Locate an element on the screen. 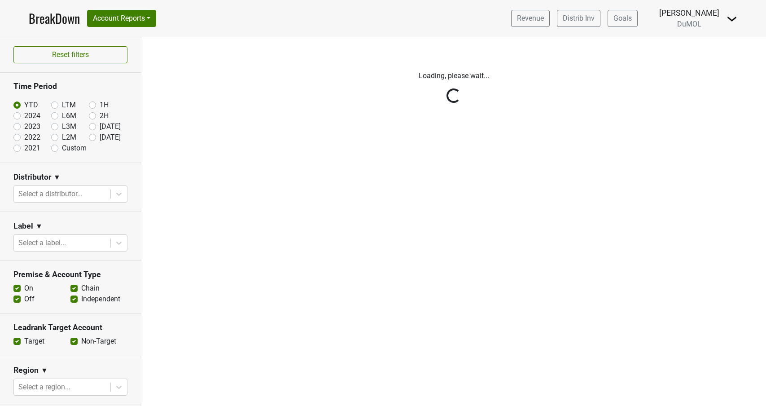  p: Loading, please wait... is located at coordinates (454, 76).